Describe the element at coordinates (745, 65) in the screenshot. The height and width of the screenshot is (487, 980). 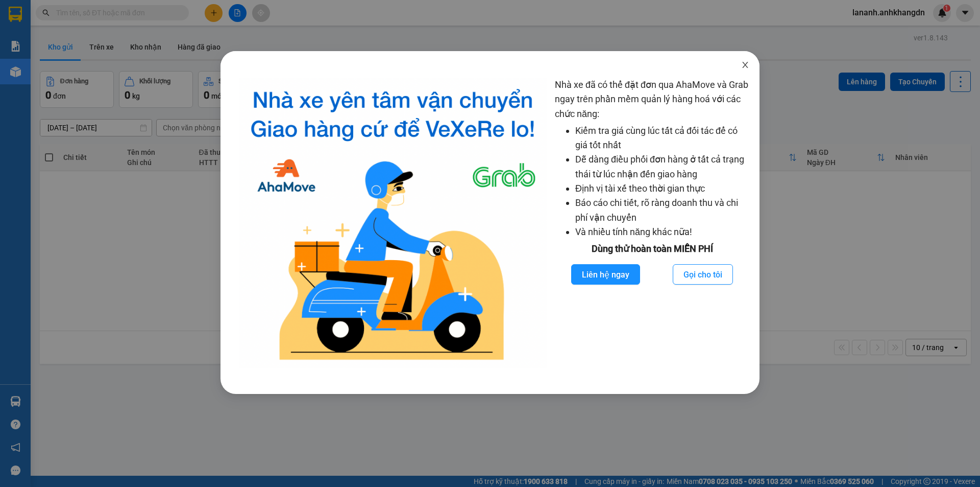
I see `span: close` at that location.